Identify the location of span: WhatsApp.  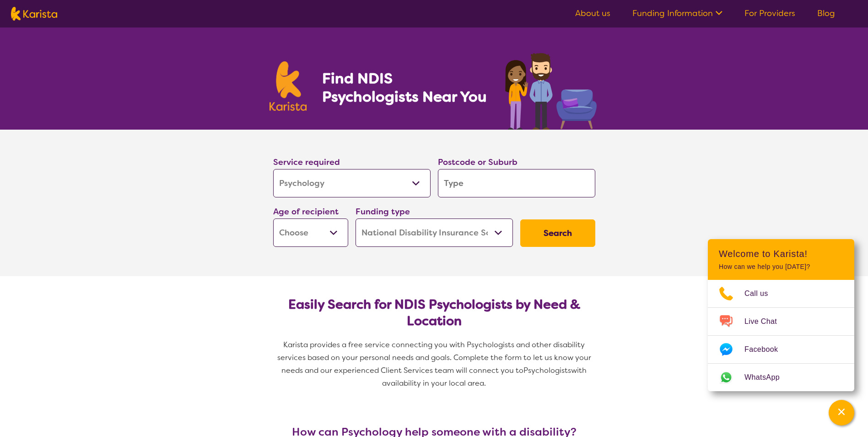
(768, 377).